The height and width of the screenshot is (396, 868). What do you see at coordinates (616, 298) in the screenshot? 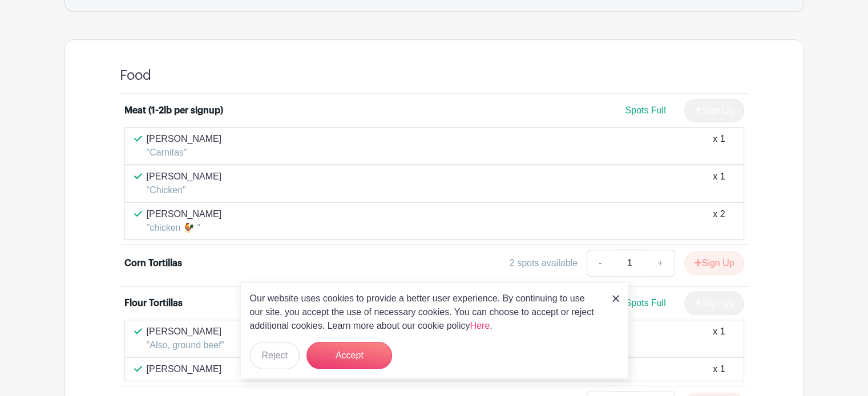
I see `img: close_button-5f87c8562297e5c2d7936805f587ecaba9071eb48480494691a3f1689db116b3.svg` at bounding box center [616, 298].